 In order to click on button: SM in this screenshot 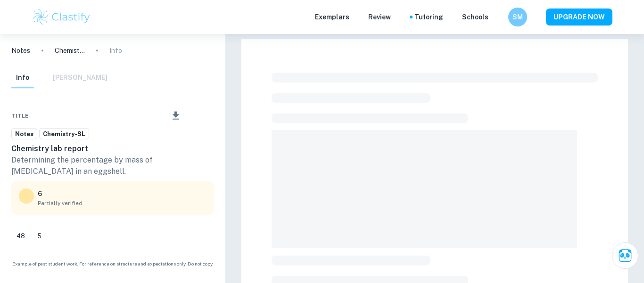, I will do `click(518, 17)`.